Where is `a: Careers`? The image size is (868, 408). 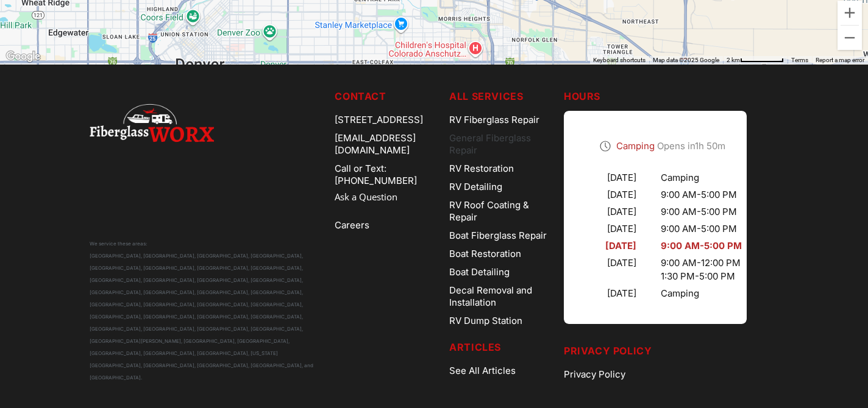
a: Careers is located at coordinates (387, 225).